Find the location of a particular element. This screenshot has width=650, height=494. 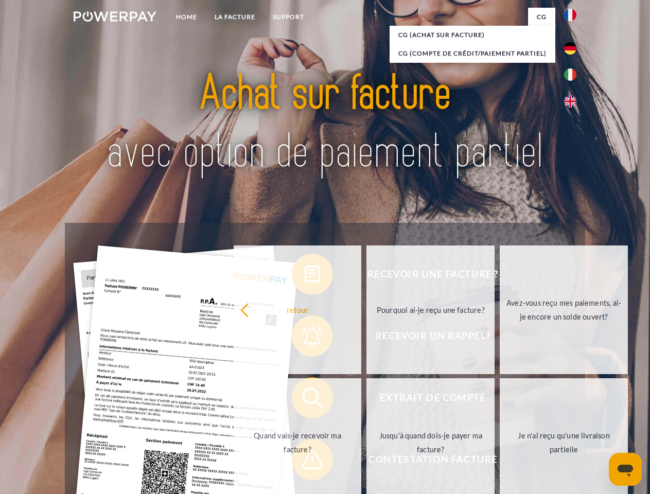

img: it is located at coordinates (571, 75).